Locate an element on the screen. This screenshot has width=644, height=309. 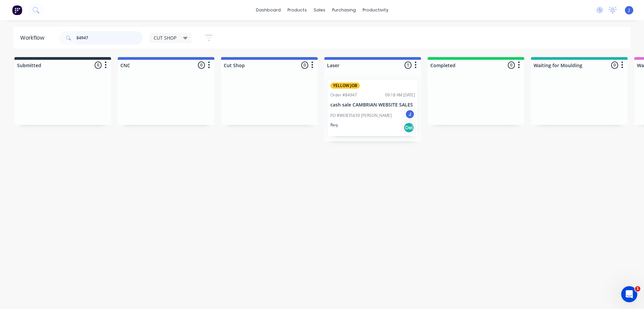
input: Search for orders... is located at coordinates (110, 38).